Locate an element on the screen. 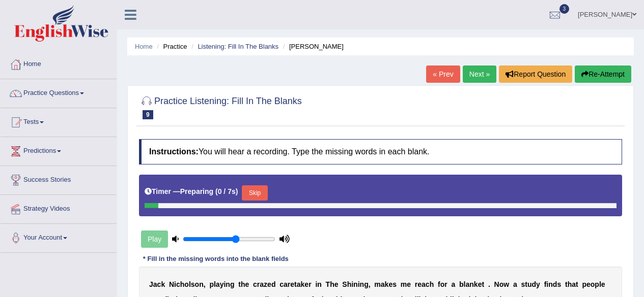 The height and width of the screenshot is (297, 644). b: g is located at coordinates (366, 284).